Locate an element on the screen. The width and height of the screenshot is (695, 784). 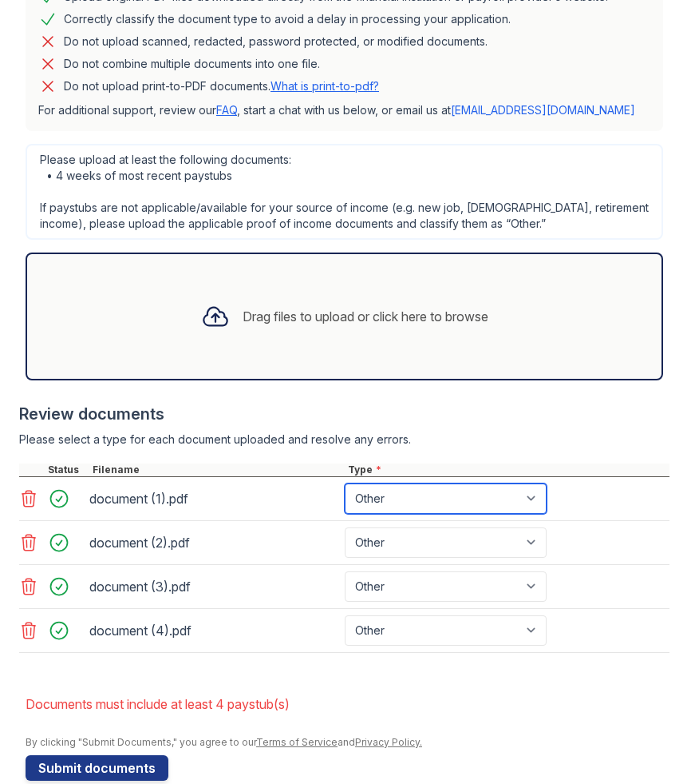
div: document (1).pdf is located at coordinates (214, 499).